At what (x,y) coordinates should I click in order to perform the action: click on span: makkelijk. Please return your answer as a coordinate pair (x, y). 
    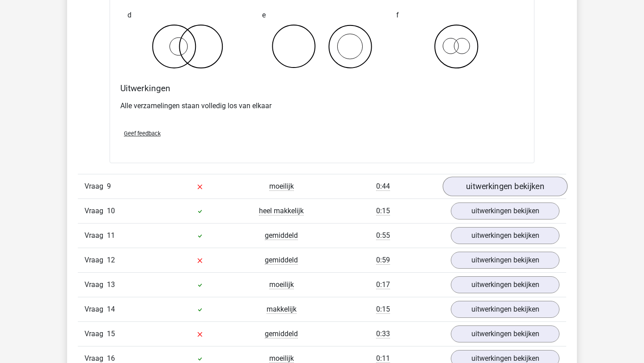
    Looking at the image, I should click on (281, 309).